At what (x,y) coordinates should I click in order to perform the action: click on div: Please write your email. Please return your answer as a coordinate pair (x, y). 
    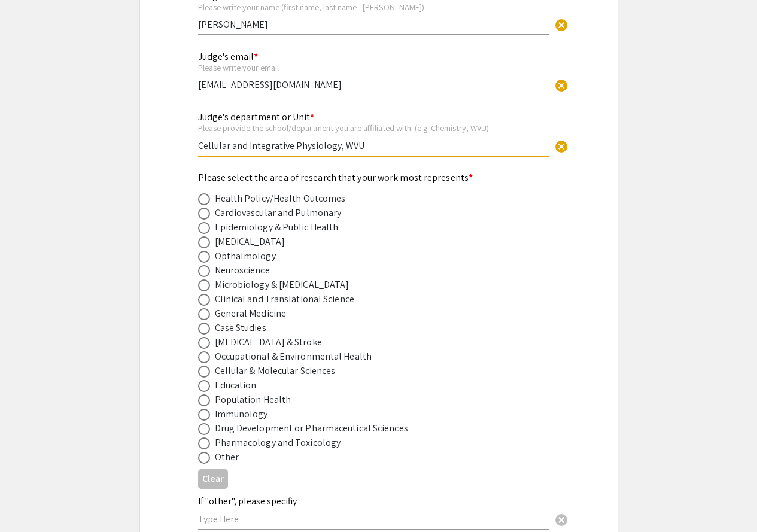
    Looking at the image, I should click on (374, 68).